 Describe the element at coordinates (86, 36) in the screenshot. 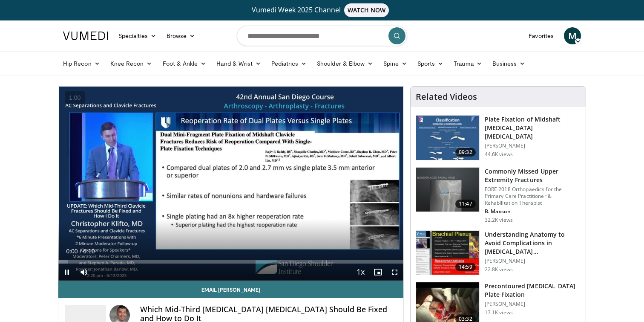

I see `img: VuMedi Logo` at that location.